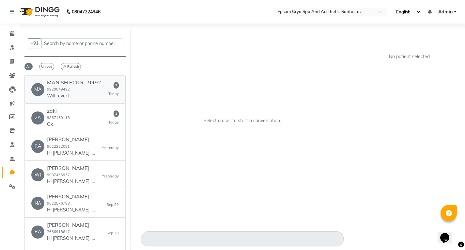 Image resolution: width=465 pixels, height=250 pixels. Describe the element at coordinates (410, 57) in the screenshot. I see `div: No patient selected` at that location.